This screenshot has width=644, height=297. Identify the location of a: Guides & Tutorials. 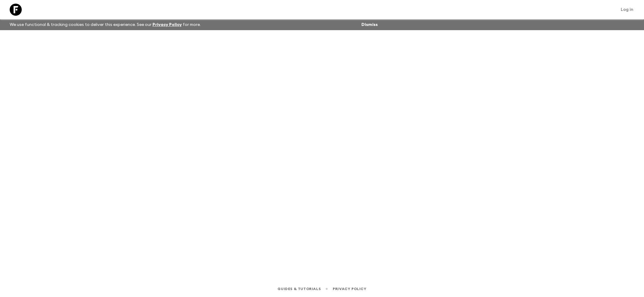
(299, 290).